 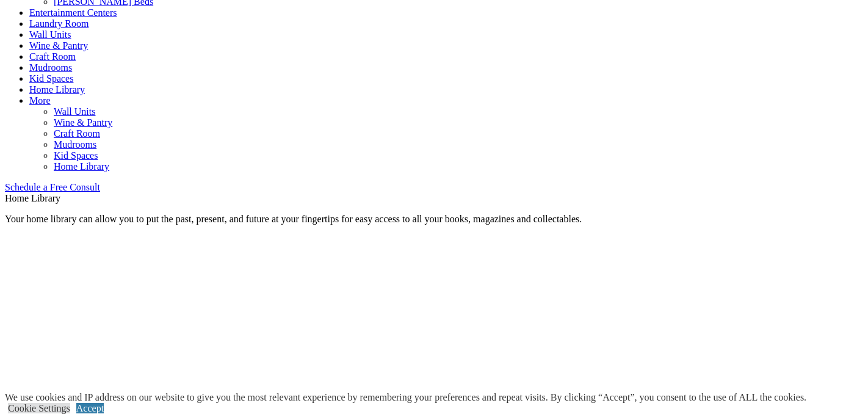 I want to click on span: Home Library, so click(x=32, y=198).